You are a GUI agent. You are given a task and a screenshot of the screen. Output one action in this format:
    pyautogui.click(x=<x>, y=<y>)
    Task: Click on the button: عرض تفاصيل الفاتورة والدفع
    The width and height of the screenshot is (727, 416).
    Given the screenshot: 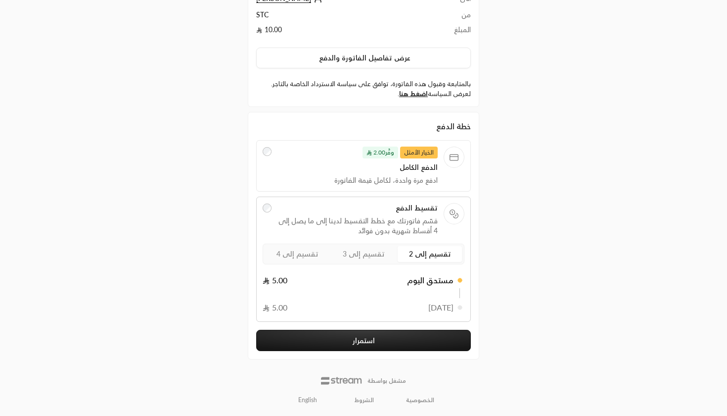 What is the action you would take?
    pyautogui.click(x=364, y=58)
    